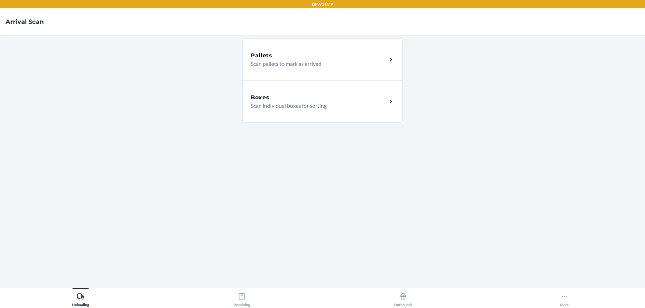 The image size is (645, 308). I want to click on button: Outbounds, so click(403, 298).